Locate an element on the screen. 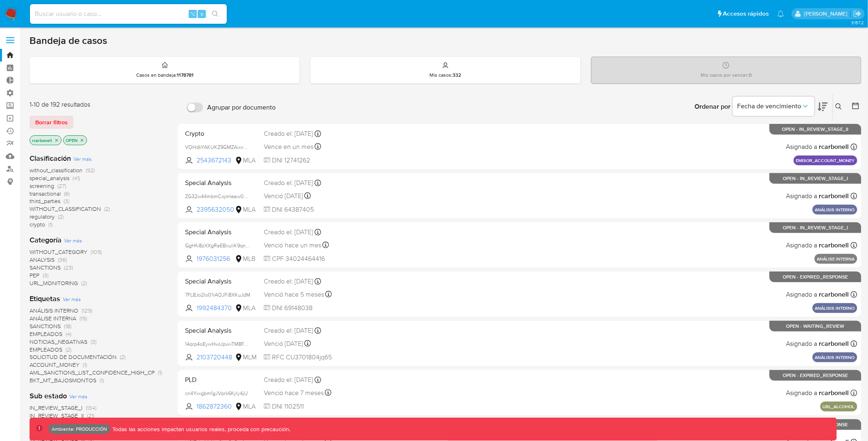 Image resolution: width=868 pixels, height=441 pixels. button: search-icon is located at coordinates (215, 14).